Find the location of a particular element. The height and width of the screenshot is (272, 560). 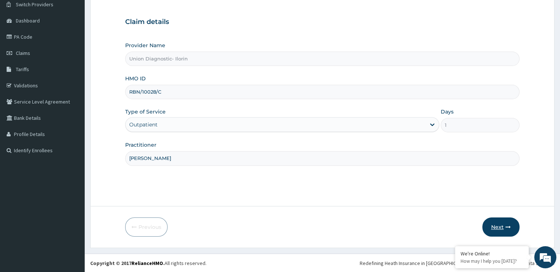

h3: Claim details is located at coordinates (322, 22).